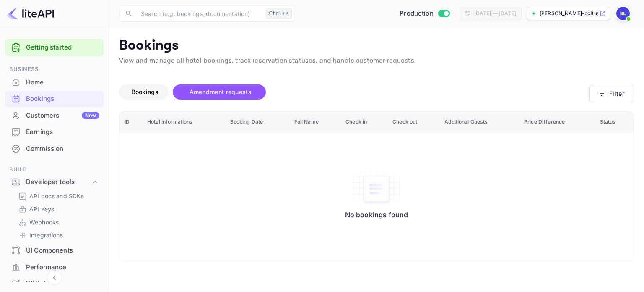  Describe the element at coordinates (145, 92) in the screenshot. I see `span: Bookings` at that location.